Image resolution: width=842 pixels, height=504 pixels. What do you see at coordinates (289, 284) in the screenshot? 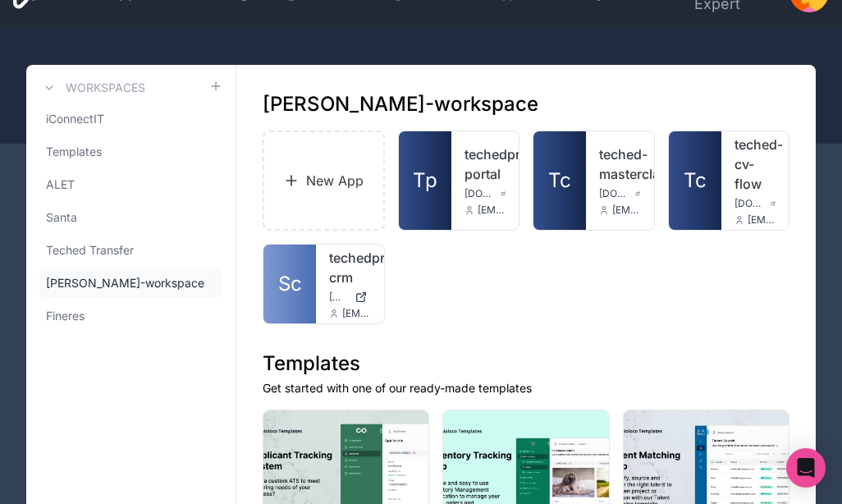
I see `span: Sc` at bounding box center [289, 284].